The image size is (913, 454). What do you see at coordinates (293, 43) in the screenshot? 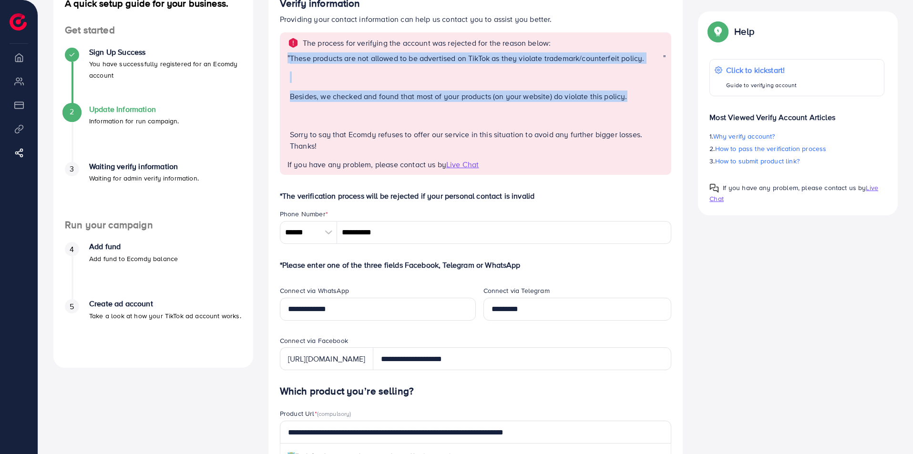
I see `img: alert` at bounding box center [293, 43].